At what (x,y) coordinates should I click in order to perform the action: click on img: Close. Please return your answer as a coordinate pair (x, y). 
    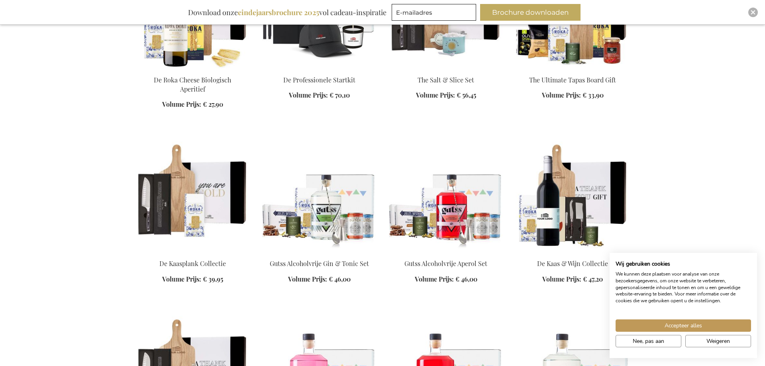
    Looking at the image, I should click on (753, 12).